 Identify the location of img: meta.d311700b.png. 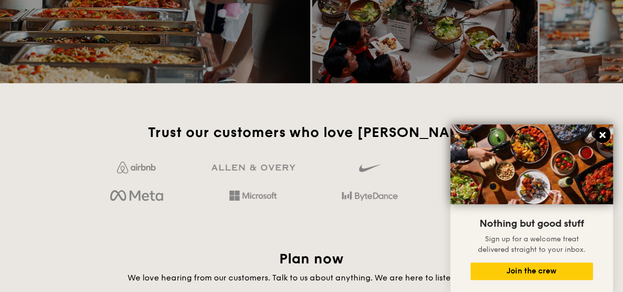
(136, 196).